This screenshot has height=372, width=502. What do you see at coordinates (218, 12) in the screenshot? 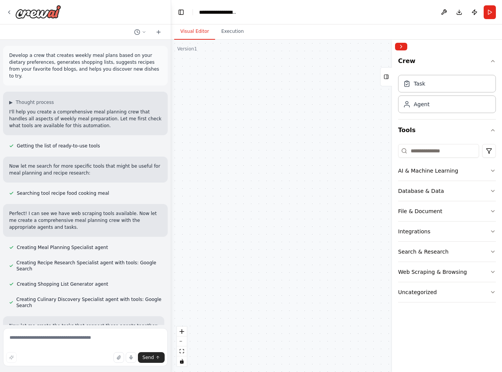
I see `nav: breadcrumb` at bounding box center [218, 12].